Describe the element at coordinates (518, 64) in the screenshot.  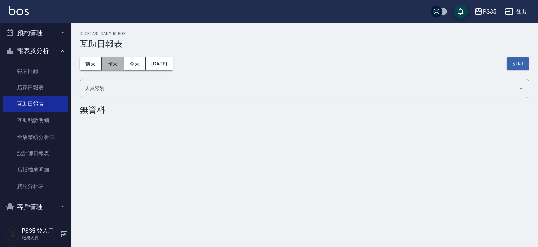
I see `button: 列印` at that location.